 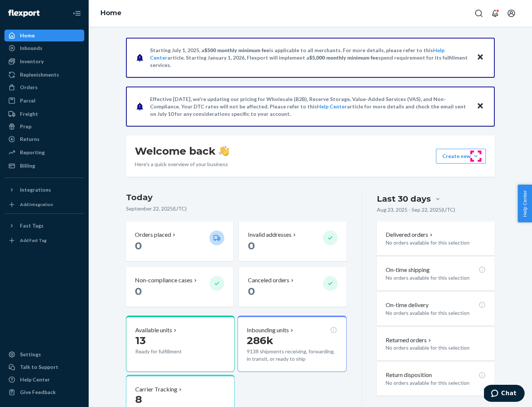 What do you see at coordinates (404, 199) in the screenshot?
I see `div: Last 30 days` at bounding box center [404, 199].